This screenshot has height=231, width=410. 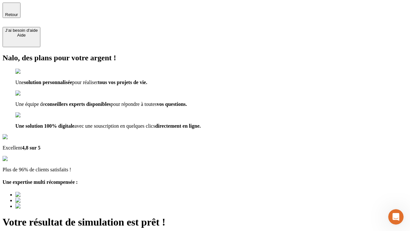 I want to click on p: Plus de 96% de clients satisfaits !, so click(x=205, y=170).